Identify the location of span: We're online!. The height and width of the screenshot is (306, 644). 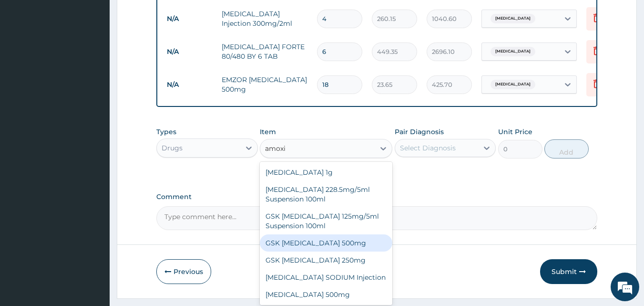
(94, 140).